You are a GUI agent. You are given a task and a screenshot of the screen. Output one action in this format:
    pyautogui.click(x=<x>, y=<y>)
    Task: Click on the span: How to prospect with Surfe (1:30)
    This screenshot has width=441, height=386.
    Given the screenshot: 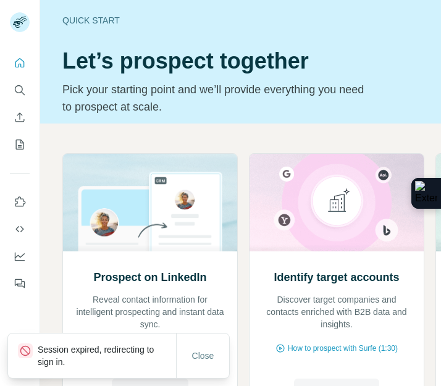 What is the action you would take?
    pyautogui.click(x=343, y=348)
    